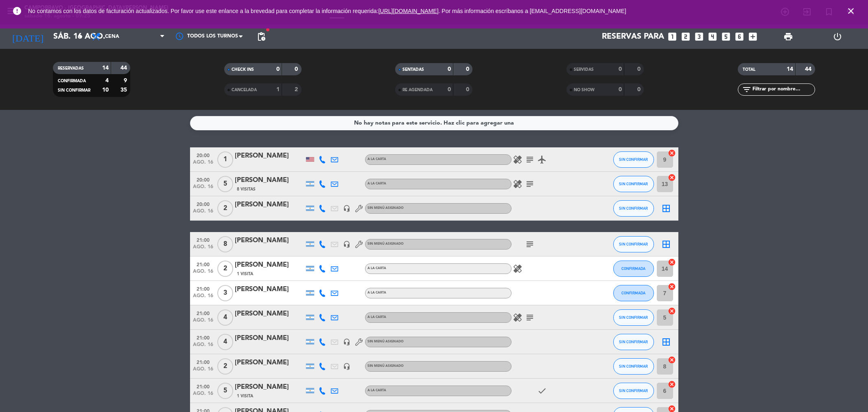  Describe the element at coordinates (673, 37) in the screenshot. I see `i: looks_one` at that location.